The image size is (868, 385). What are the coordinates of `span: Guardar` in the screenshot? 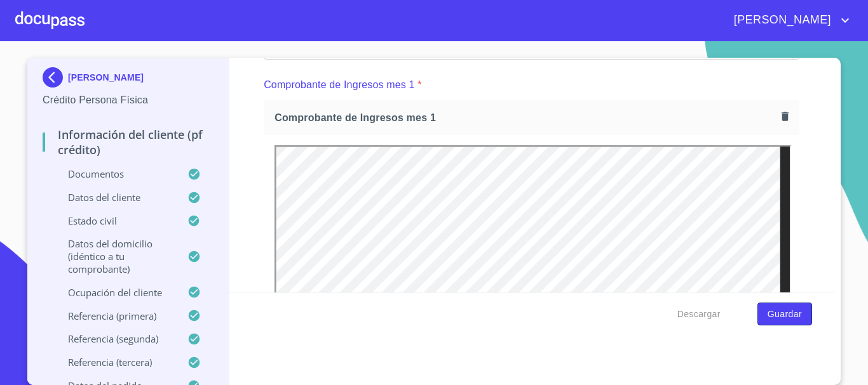 It's located at (784, 314).